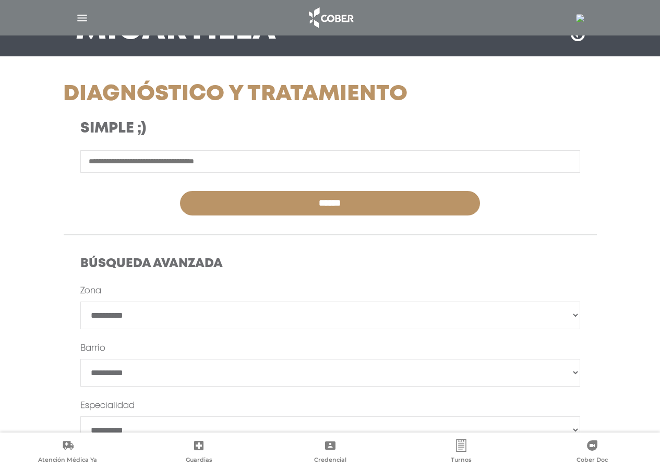  I want to click on a: Guardias, so click(198, 452).